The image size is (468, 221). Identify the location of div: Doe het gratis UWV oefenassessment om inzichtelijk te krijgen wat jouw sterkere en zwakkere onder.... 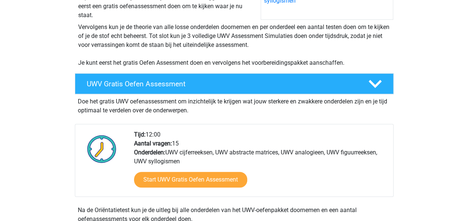
(234, 105).